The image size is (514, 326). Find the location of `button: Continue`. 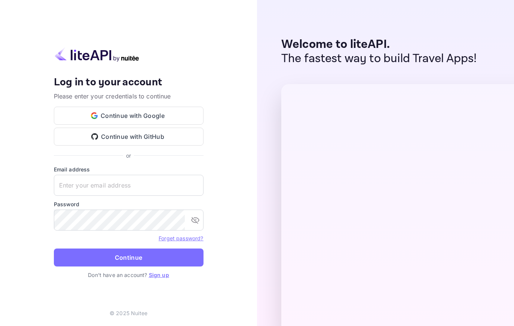

button: Continue is located at coordinates (129, 258).